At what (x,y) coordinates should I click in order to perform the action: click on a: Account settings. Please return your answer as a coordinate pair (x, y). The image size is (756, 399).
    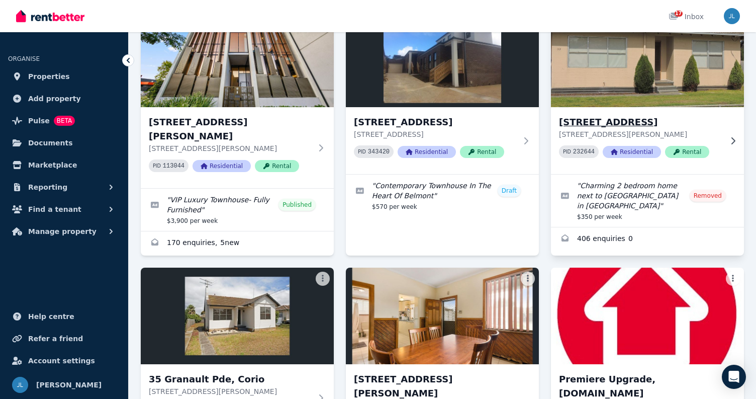
    Looking at the image, I should click on (64, 360).